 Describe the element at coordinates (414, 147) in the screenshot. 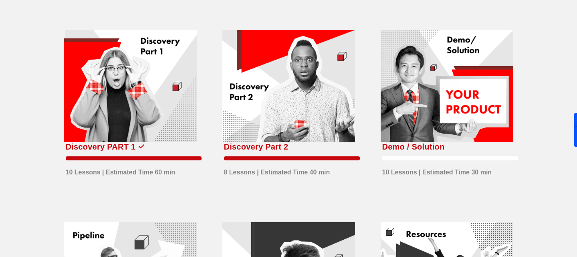

I see `div: Demo / Solution` at that location.